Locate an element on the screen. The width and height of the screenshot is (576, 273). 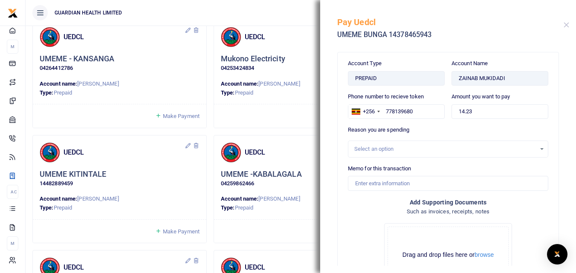
input: Enter extra information is located at coordinates (448, 183).